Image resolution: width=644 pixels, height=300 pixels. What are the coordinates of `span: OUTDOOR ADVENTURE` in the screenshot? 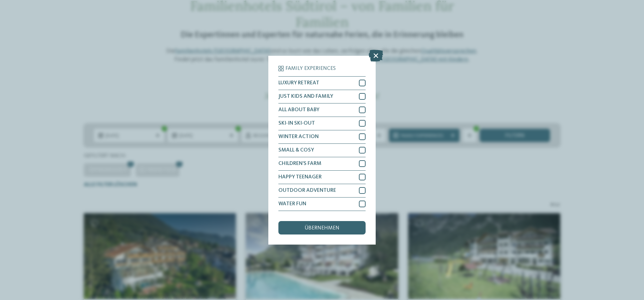 It's located at (307, 190).